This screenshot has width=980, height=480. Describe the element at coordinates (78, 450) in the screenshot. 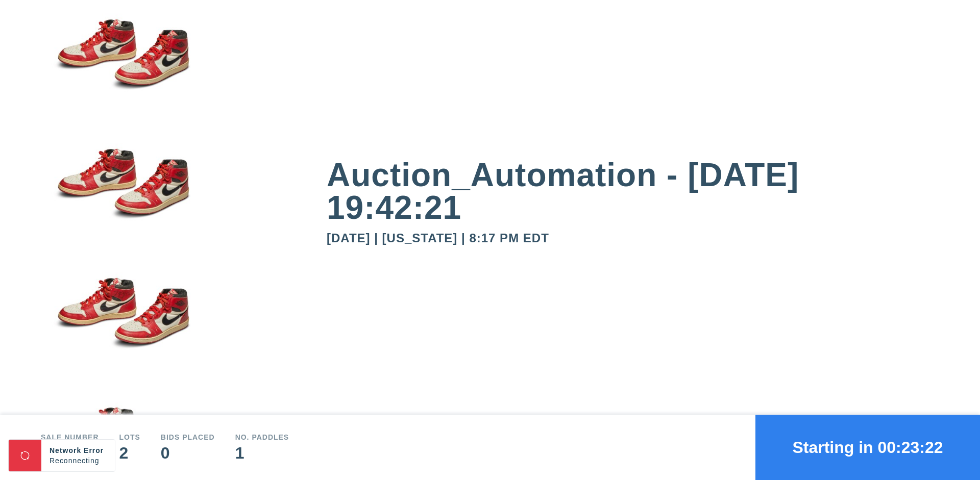

I see `div: Network Error` at that location.